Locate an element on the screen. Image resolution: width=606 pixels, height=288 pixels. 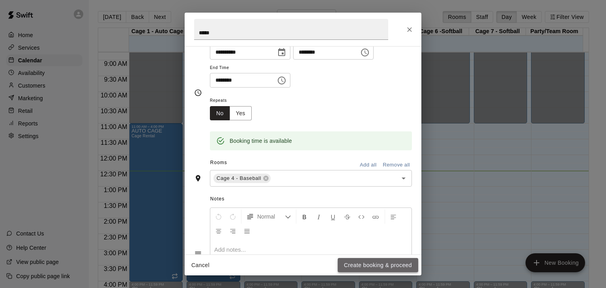
div: Cage 4 - Baseball is located at coordinates (242, 178).